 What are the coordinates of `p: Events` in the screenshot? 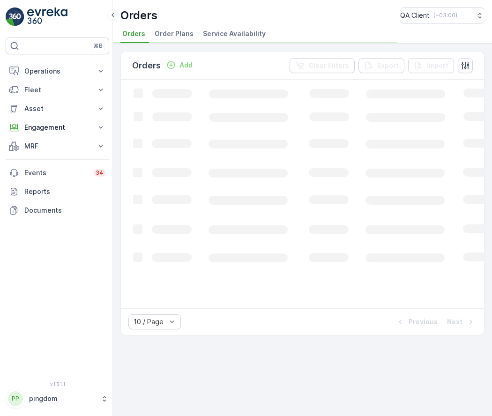 It's located at (56, 173).